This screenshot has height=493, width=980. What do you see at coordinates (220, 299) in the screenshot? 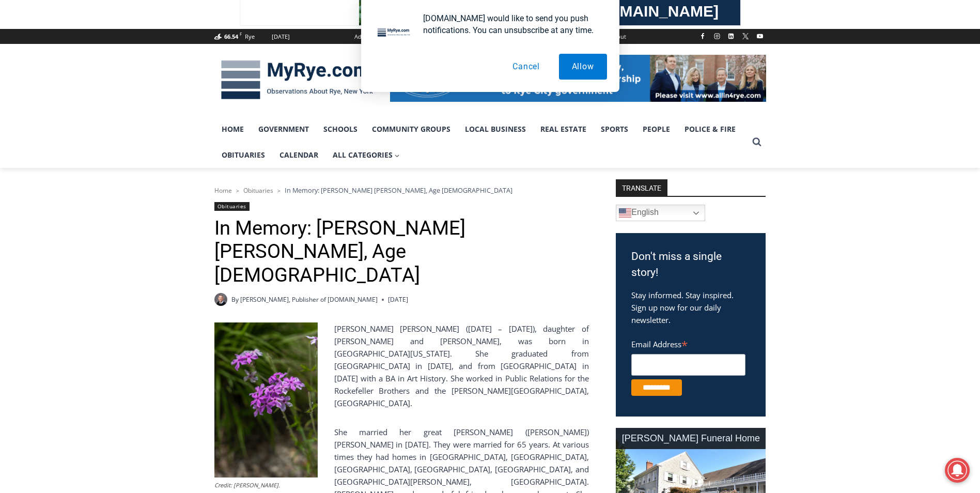
I see `a: Author image` at bounding box center [220, 299].